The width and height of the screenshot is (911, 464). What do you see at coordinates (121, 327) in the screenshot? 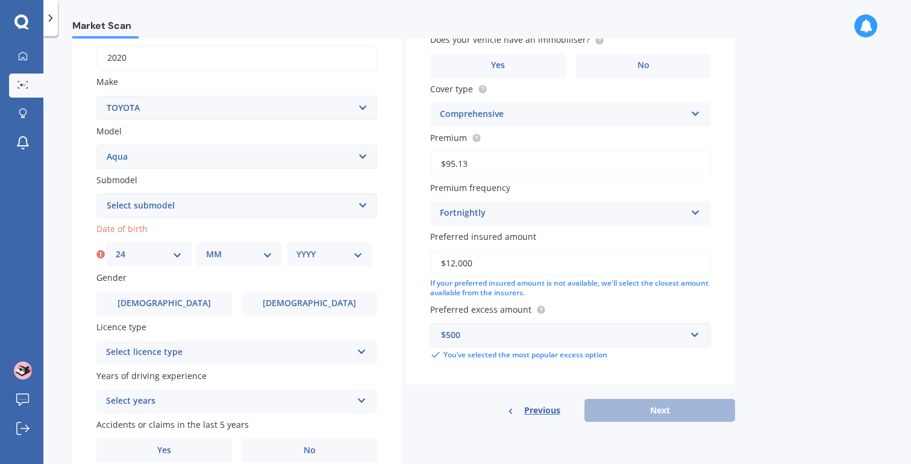
I see `span: Licence type` at bounding box center [121, 327].